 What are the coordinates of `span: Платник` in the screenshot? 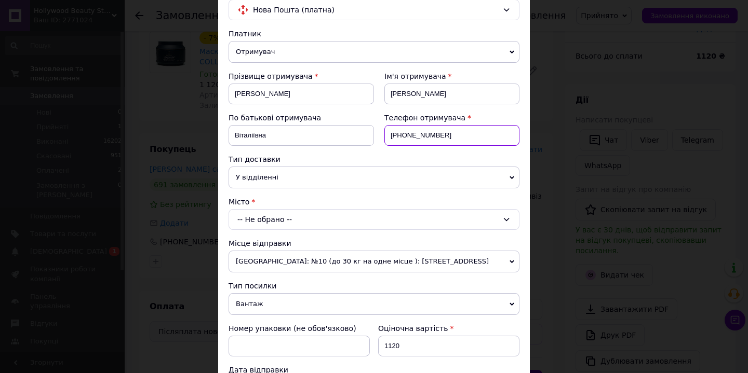 It's located at (245, 34).